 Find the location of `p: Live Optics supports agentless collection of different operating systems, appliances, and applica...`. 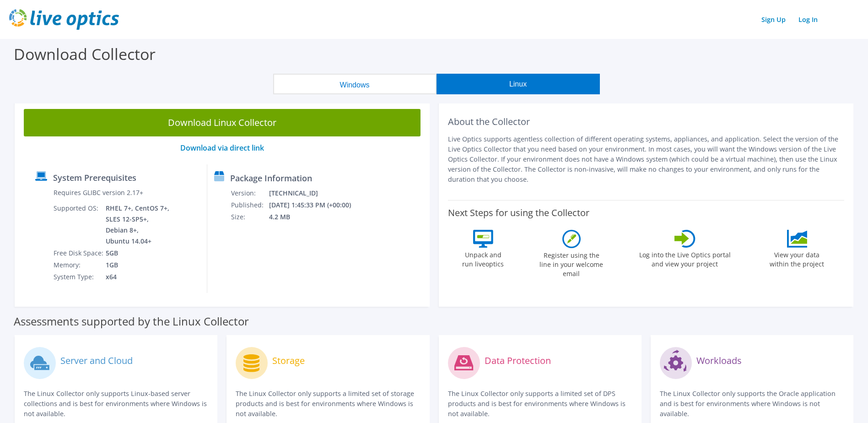

p: Live Optics supports agentless collection of different operating systems, appliances, and applica... is located at coordinates (646, 159).